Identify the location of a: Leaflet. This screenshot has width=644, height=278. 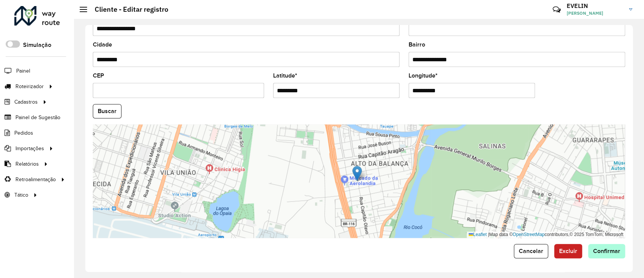
(478, 234).